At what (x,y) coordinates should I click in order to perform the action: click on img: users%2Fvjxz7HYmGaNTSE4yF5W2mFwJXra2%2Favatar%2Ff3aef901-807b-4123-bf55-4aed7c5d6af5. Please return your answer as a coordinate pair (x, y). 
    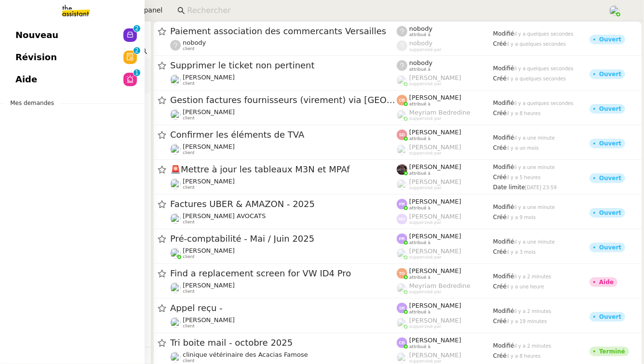
    Looking at the image, I should click on (175, 288).